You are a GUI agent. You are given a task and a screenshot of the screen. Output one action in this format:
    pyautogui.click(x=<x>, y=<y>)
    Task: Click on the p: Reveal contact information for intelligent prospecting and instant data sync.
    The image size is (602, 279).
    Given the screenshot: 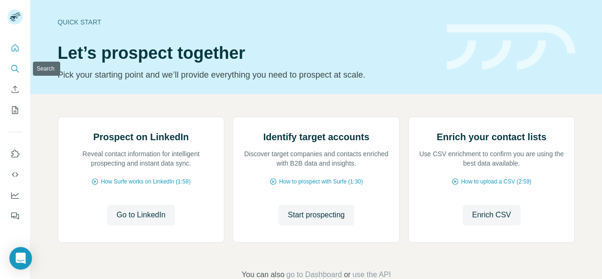 What is the action you would take?
    pyautogui.click(x=141, y=159)
    